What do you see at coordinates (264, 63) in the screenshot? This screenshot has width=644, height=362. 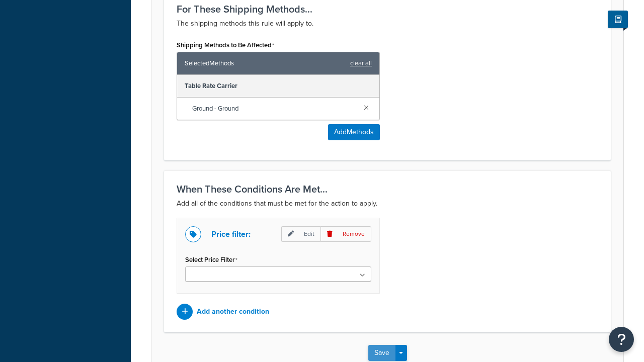 I see `span: Selected Methods` at bounding box center [264, 63].